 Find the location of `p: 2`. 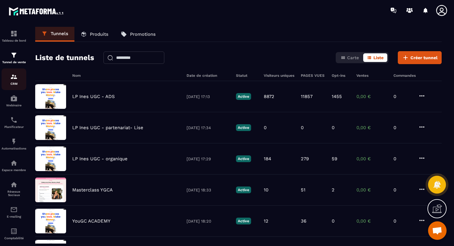

p: 2 is located at coordinates (333, 190).